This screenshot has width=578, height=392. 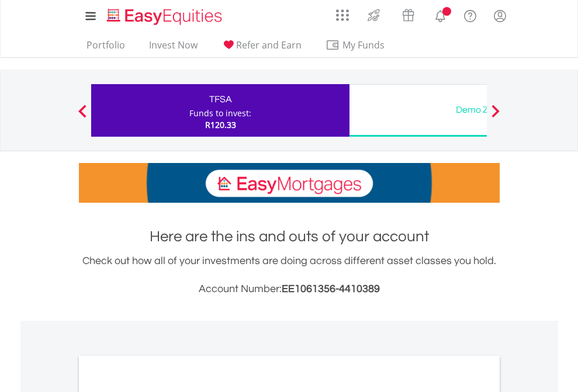 What do you see at coordinates (289, 237) in the screenshot?
I see `h1: Here are the ins and outs of your account` at bounding box center [289, 237].